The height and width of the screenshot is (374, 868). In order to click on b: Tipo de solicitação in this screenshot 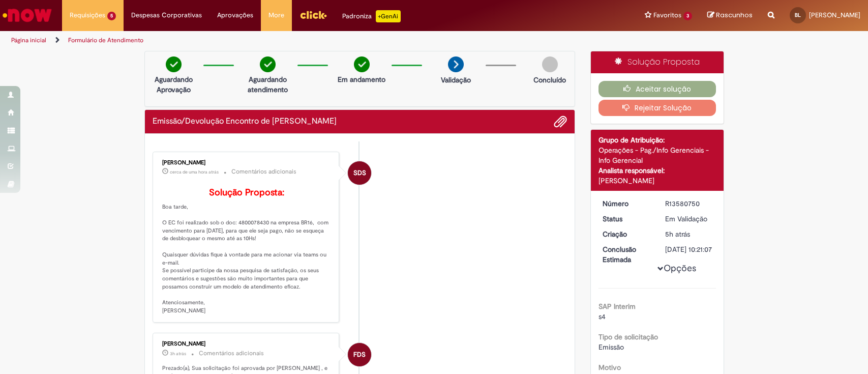, I will do `click(628, 337)`.